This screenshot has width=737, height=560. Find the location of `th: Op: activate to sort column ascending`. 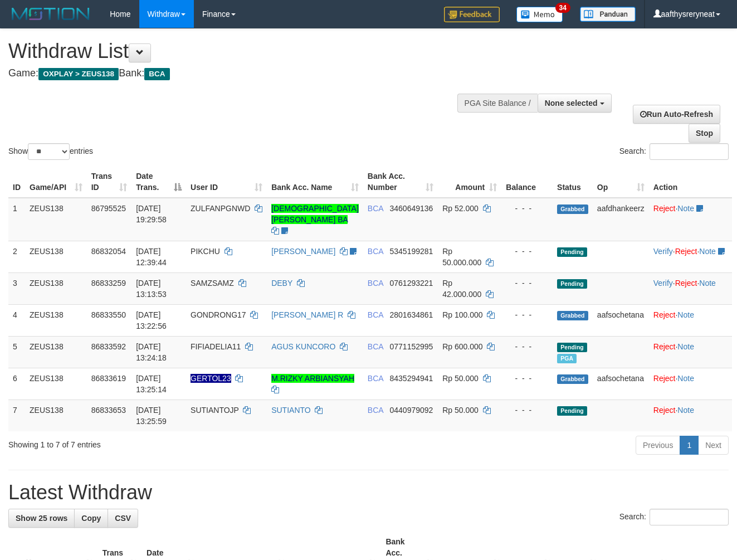

th: Op: activate to sort column ascending is located at coordinates (621, 182).